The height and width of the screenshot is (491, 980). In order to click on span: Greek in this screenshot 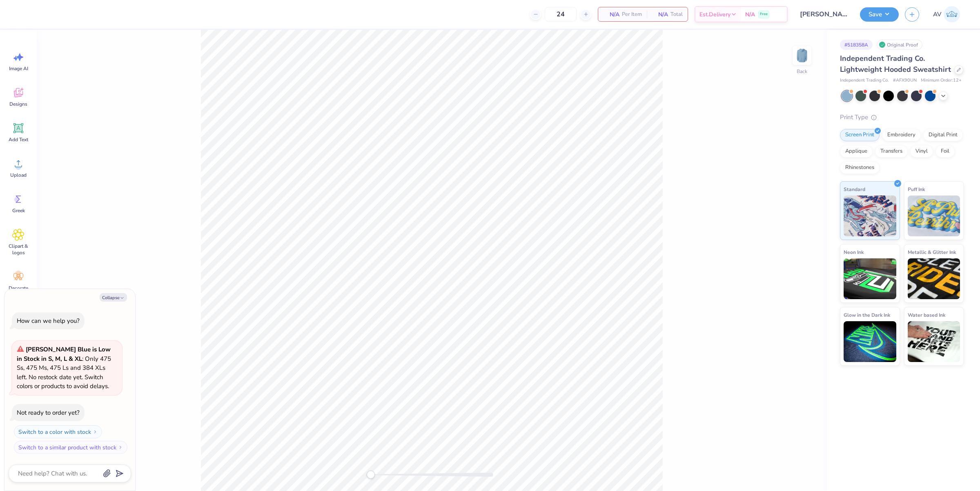, I will do `click(18, 211)`.